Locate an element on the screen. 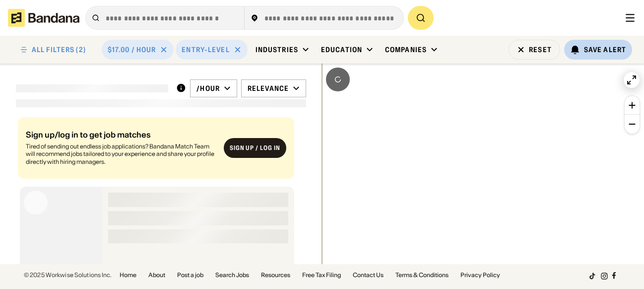  div: $17.00 / hour is located at coordinates (132, 50).